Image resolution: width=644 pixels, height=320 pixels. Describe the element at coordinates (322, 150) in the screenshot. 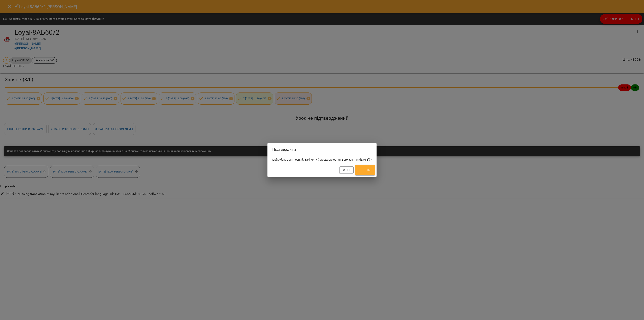

I see `h2: Підтвердити` at that location.